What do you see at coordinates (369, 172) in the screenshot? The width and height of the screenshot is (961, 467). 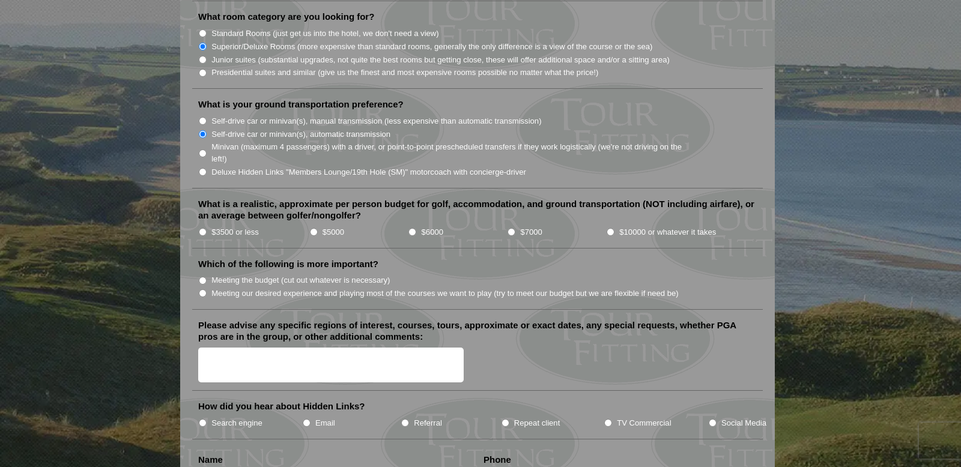 I see `label: Deluxe Hidden Links "Members Lounge/19th Hole (SM)" motorcoach with concierge-driver` at bounding box center [369, 172].